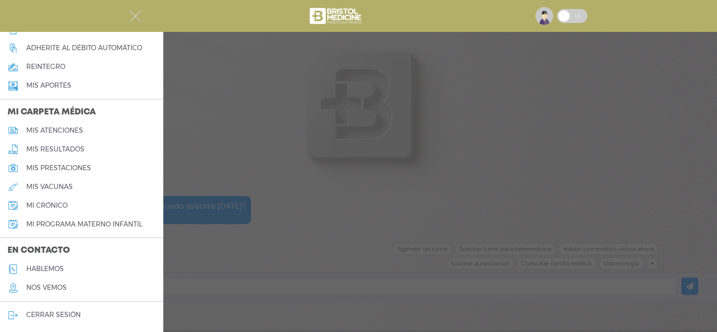  I want to click on h5: mi crónico, so click(47, 206).